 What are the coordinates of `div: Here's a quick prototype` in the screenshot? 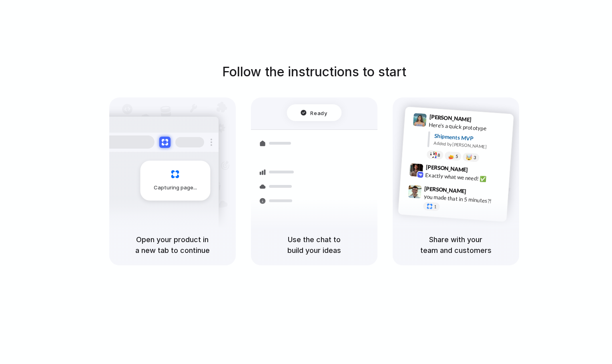 It's located at (468, 128).